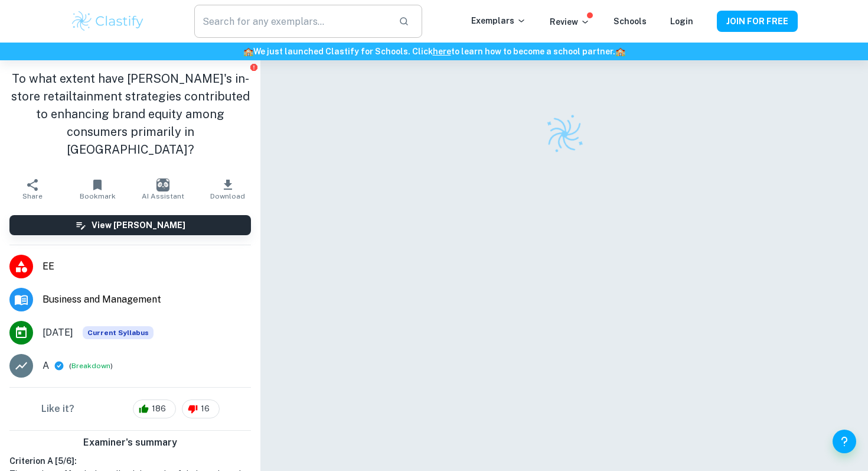  What do you see at coordinates (757, 21) in the screenshot?
I see `button: JOIN FOR FREE` at bounding box center [757, 21].